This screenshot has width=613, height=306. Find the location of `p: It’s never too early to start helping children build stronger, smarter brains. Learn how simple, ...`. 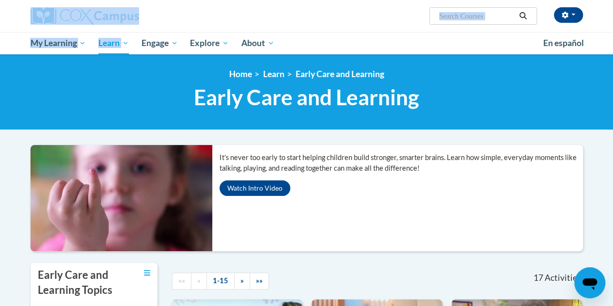

p: It’s never too early to start helping children build stronger, smarter brains. Learn how simple, ... is located at coordinates (402, 163).